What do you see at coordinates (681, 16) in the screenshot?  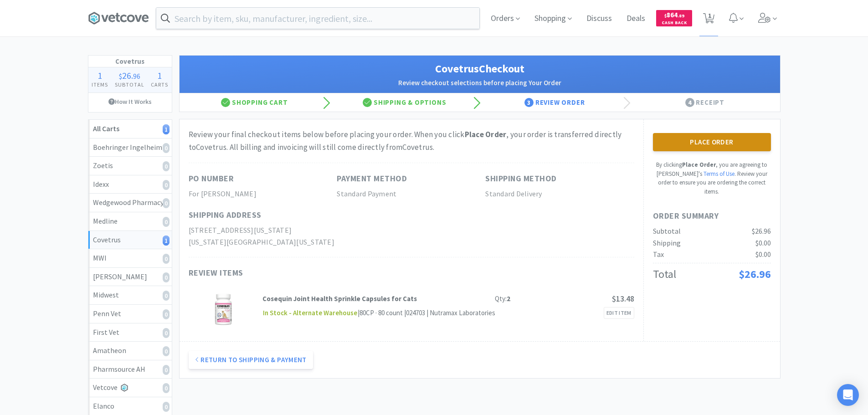 I see `span: . 89` at bounding box center [681, 16].